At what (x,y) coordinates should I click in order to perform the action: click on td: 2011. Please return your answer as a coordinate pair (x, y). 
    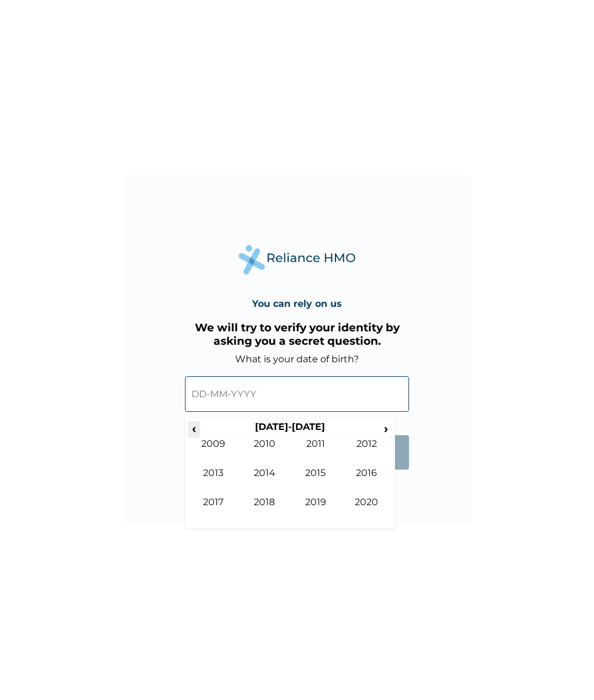
    Looking at the image, I should click on (316, 453).